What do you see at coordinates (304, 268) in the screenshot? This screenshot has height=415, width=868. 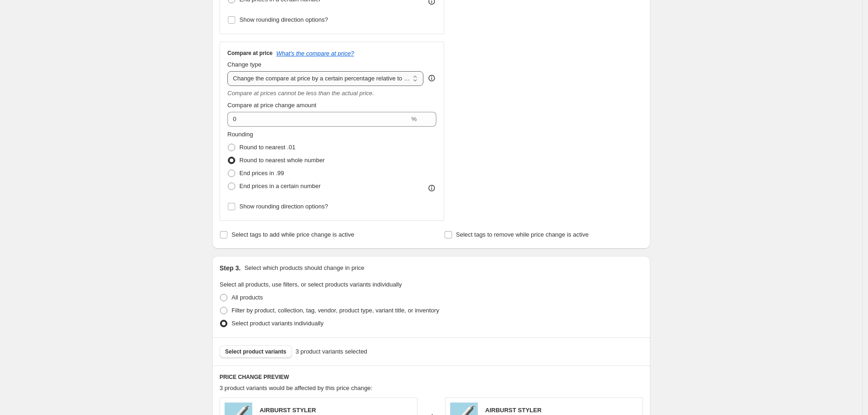 I see `p: Select which products should change in price` at bounding box center [304, 268].